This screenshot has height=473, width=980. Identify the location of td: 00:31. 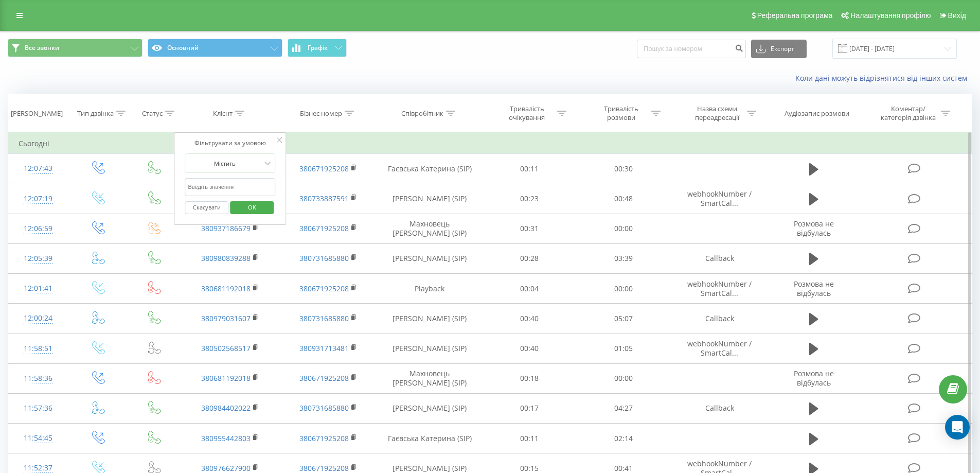
(529, 228).